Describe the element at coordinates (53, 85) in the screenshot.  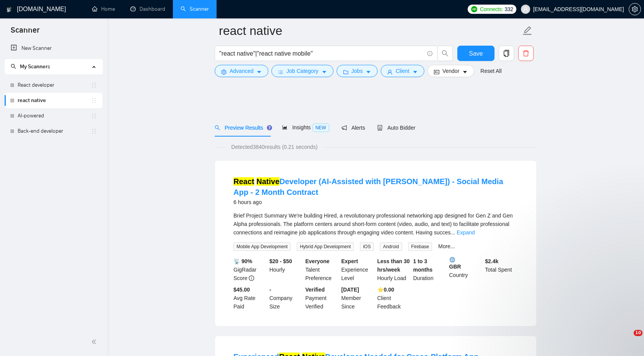
I see `li: React developer` at that location.